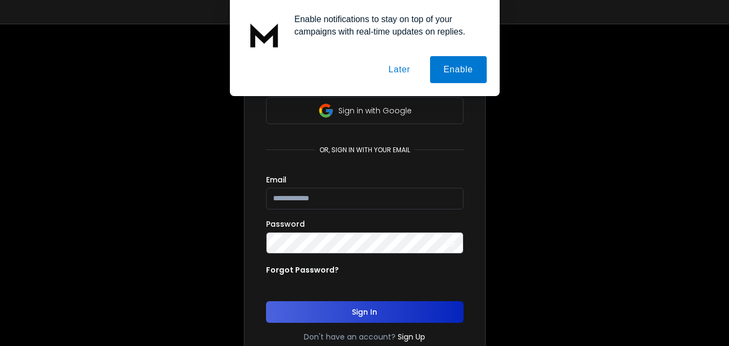 This screenshot has height=346, width=729. Describe the element at coordinates (411, 337) in the screenshot. I see `a: Sign Up` at that location.